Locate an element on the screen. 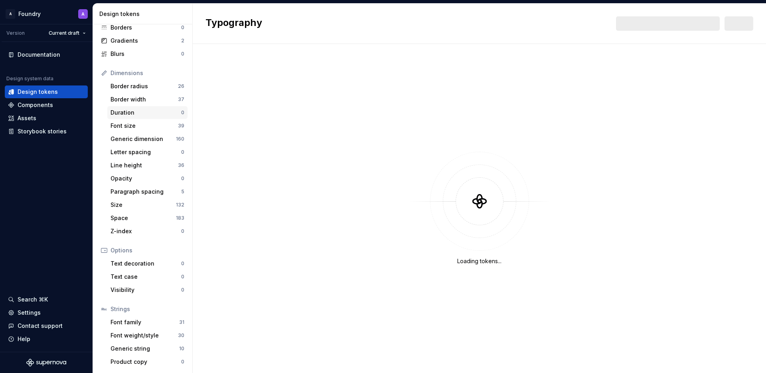 The height and width of the screenshot is (373, 766). button: AFoundryA is located at coordinates (46, 14).